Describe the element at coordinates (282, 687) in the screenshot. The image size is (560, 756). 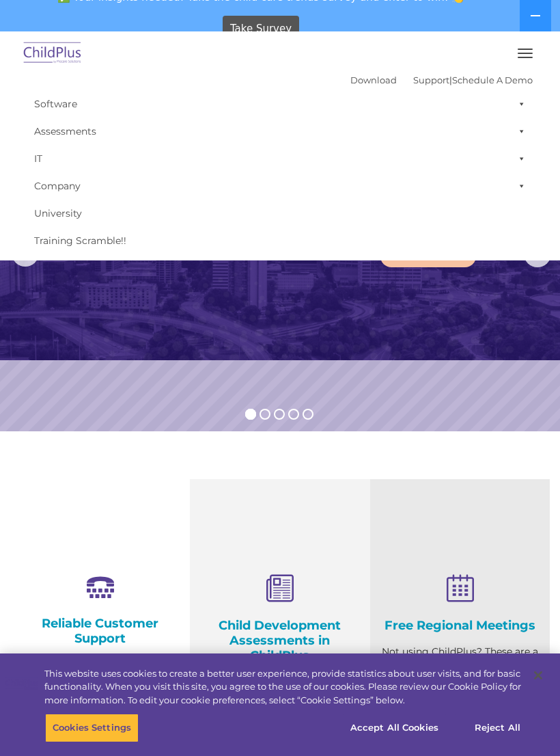
I see `div: This website uses cookies to create a better user experience, provide statistics about user visit...` at that location.